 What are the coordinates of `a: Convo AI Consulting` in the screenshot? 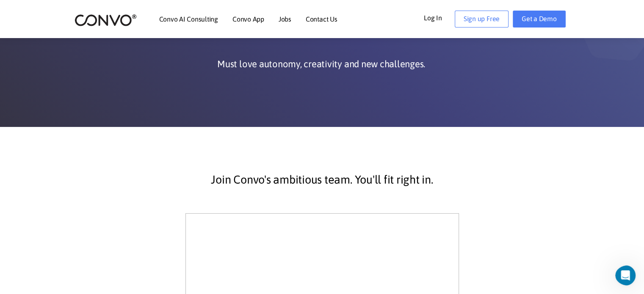 It's located at (189, 19).